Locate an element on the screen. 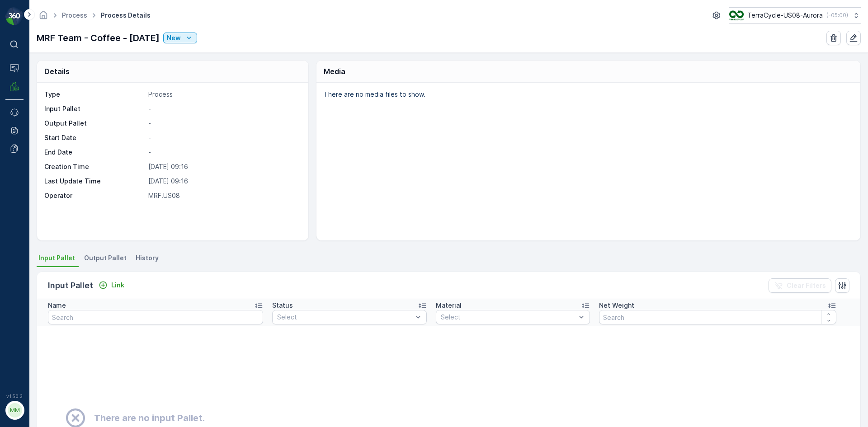  p: Status is located at coordinates (282, 306).